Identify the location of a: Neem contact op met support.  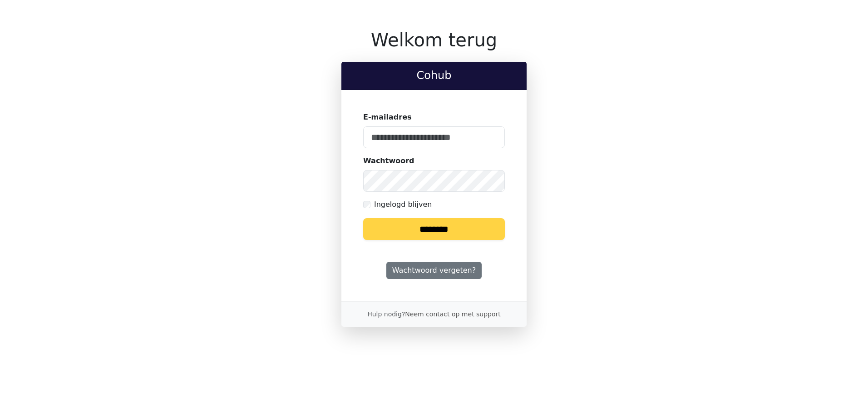
(453, 314).